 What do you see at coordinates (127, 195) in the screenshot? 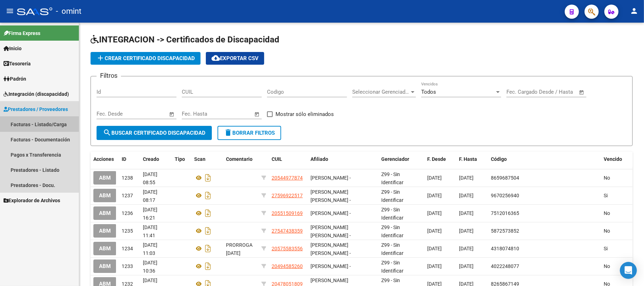
I see `span: 1237` at bounding box center [127, 195].